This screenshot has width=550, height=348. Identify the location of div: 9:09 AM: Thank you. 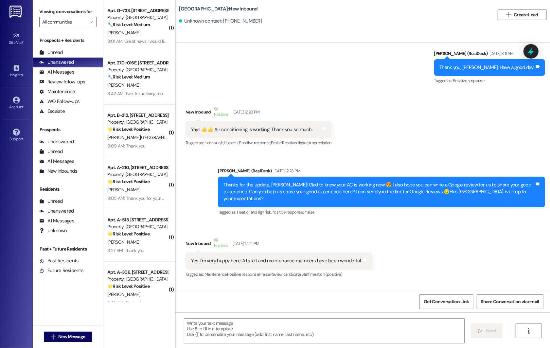
(126, 146).